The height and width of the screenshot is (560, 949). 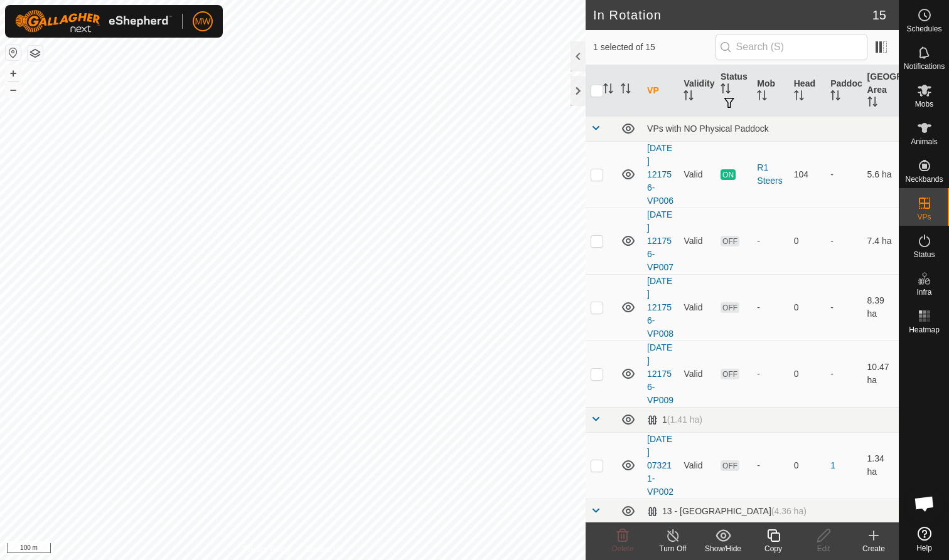 I want to click on td: 5.6 ha, so click(x=881, y=174).